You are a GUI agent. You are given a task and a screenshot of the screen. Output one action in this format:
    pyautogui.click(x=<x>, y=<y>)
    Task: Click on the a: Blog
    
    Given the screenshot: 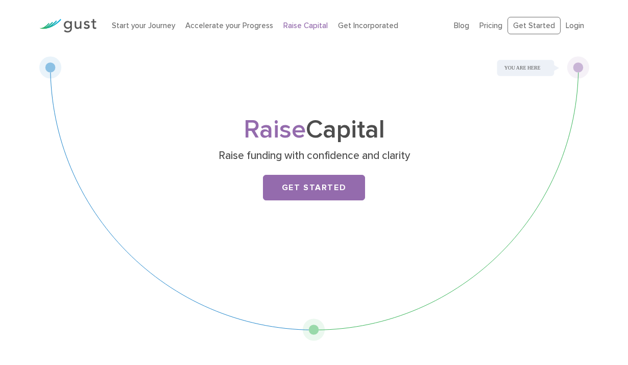 What is the action you would take?
    pyautogui.click(x=462, y=26)
    